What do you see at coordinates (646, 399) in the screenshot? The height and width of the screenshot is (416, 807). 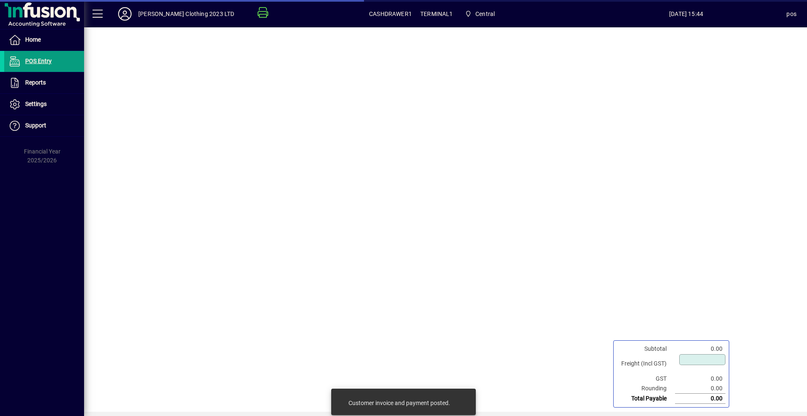 I see `td: Total Payable` at bounding box center [646, 399].